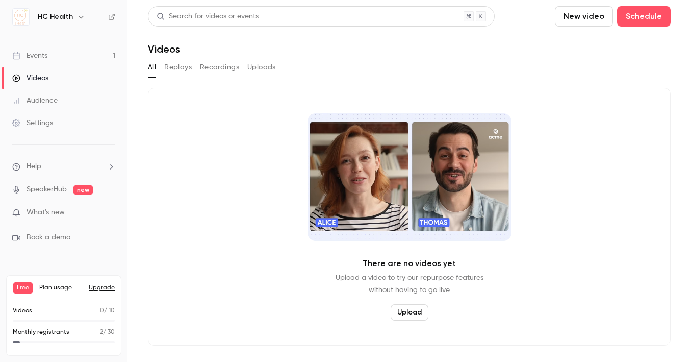 This screenshot has height=362, width=691. What do you see at coordinates (101, 288) in the screenshot?
I see `button: Upgrade` at bounding box center [101, 288].